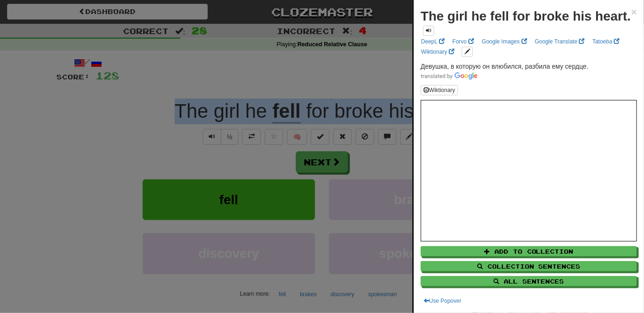 The height and width of the screenshot is (313, 644). Describe the element at coordinates (560, 42) in the screenshot. I see `a: Google Translate` at that location.